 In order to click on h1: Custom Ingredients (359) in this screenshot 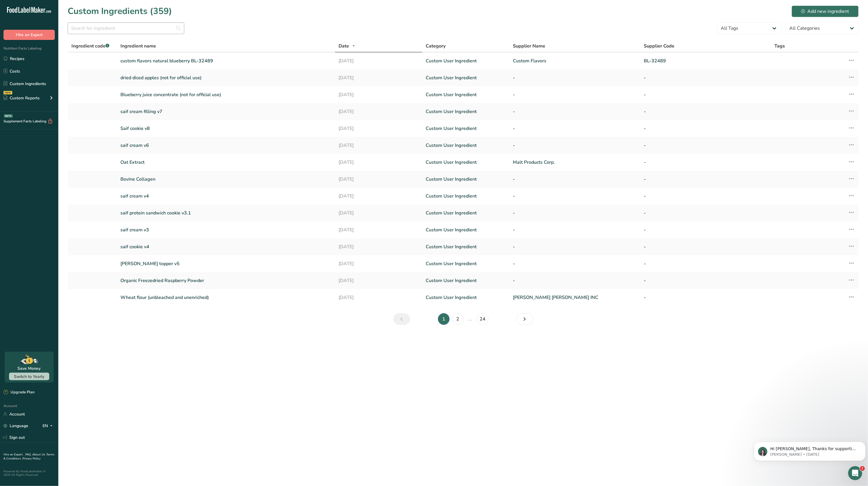, I will do `click(119, 11)`.